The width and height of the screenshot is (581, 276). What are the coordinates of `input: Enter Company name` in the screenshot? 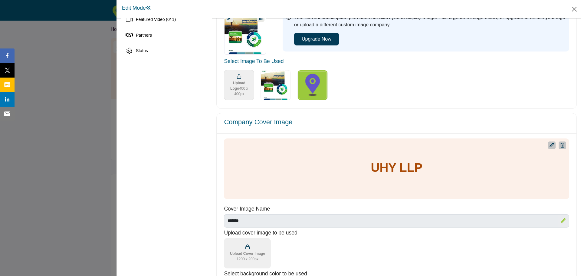 It's located at (396, 220).